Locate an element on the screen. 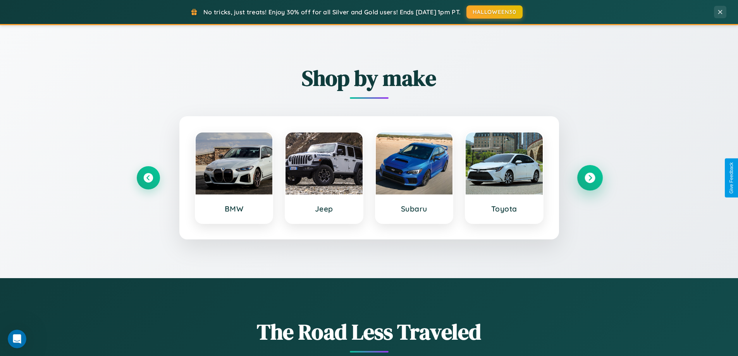 The height and width of the screenshot is (356, 738). h3: Jeep is located at coordinates (324, 209).